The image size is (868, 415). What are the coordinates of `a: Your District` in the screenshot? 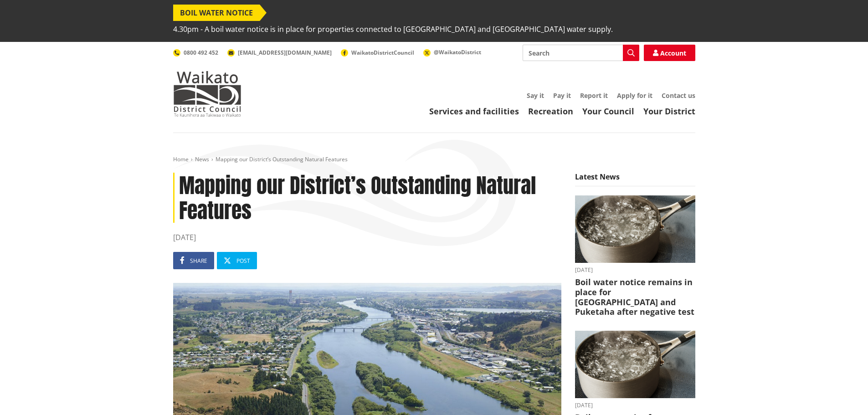 It's located at (669, 111).